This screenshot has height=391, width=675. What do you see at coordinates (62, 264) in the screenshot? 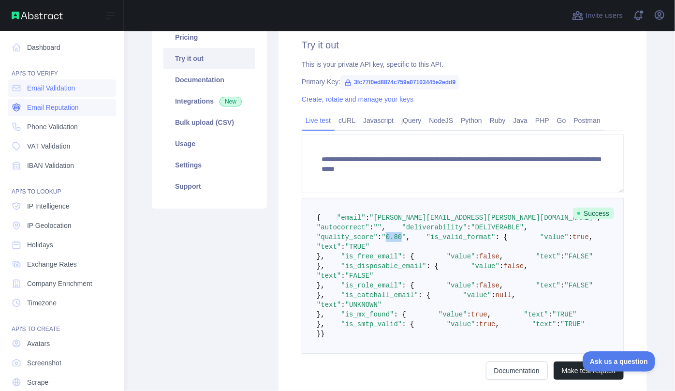
I see `a: Exchange Rates` at bounding box center [62, 264].